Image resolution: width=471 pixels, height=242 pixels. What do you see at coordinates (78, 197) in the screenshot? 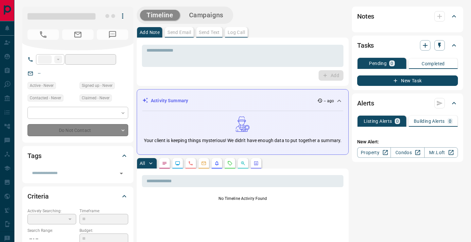
I see `div: Criteria` at bounding box center [78, 197].